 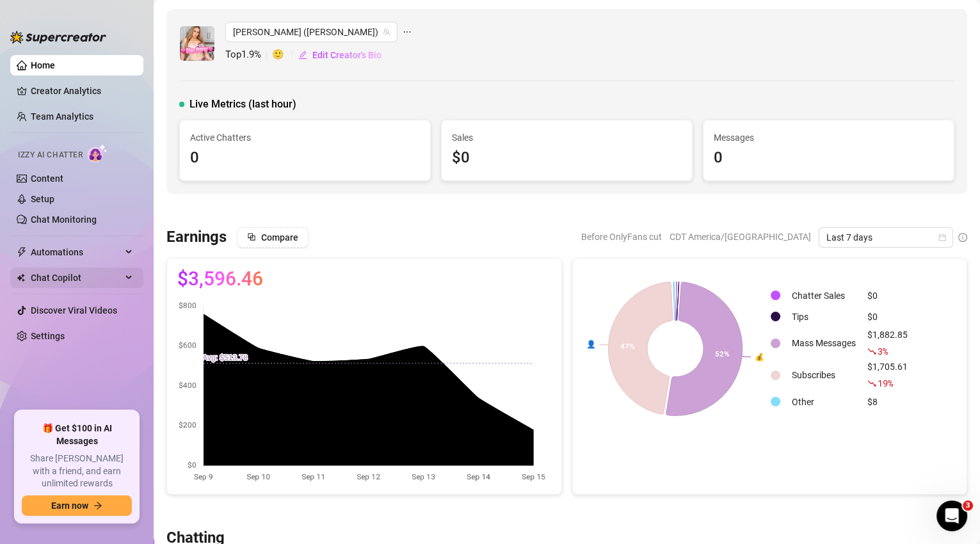 I want to click on span: Before OnlyFans cut, so click(x=621, y=236).